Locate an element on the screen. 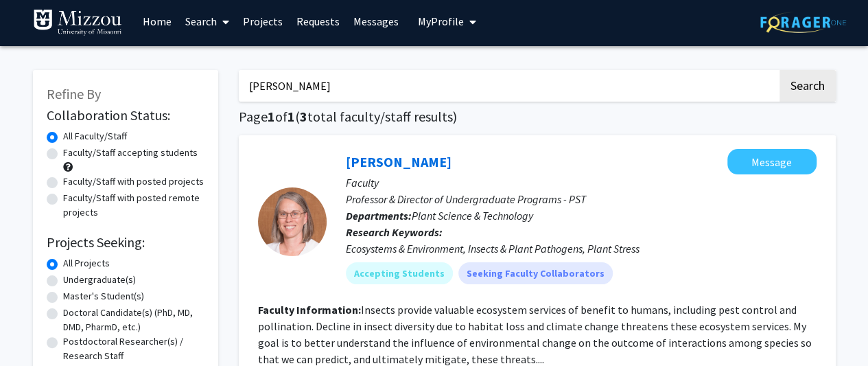 The width and height of the screenshot is (868, 366). p: Professor & Director of Undergraduate Programs - PST is located at coordinates (581, 199).